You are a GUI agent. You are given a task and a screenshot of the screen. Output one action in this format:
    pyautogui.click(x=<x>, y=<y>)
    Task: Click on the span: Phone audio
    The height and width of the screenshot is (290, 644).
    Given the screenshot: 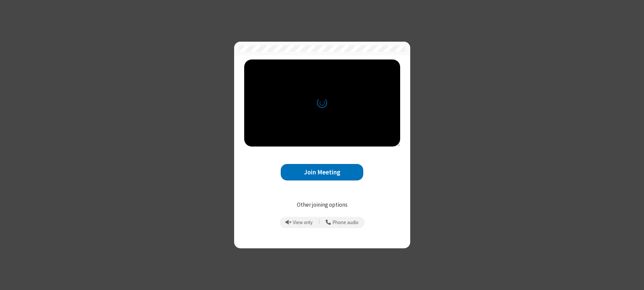 What is the action you would take?
    pyautogui.click(x=345, y=222)
    